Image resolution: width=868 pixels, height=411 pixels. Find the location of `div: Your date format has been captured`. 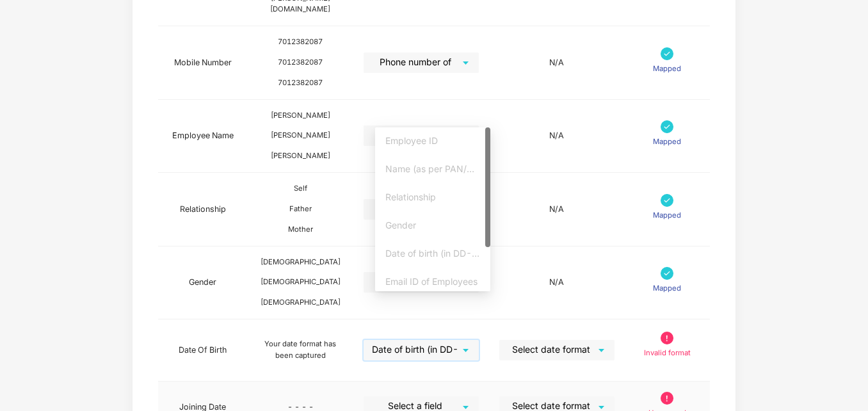

div: Your date format has been captured is located at coordinates (301, 350).